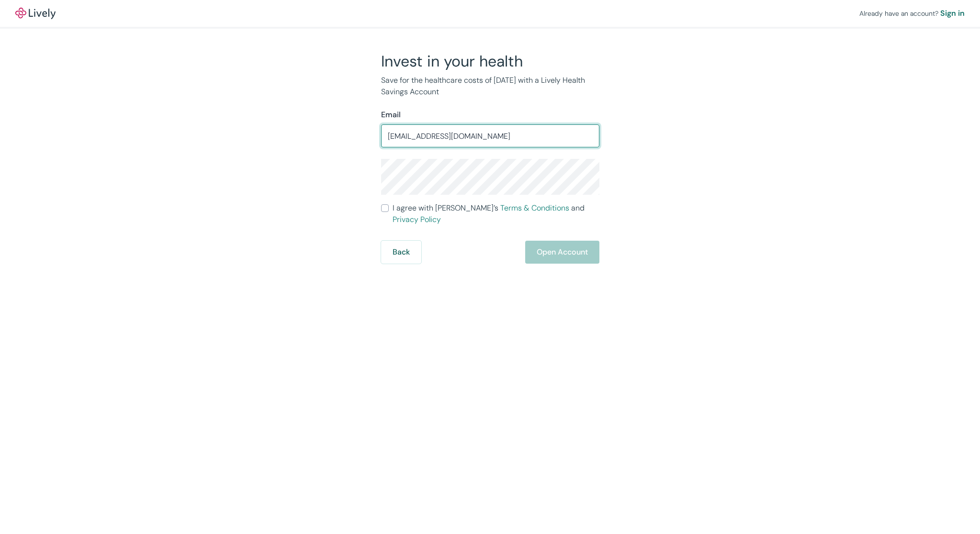 Image resolution: width=980 pixels, height=534 pixels. Describe the element at coordinates (35, 14) in the screenshot. I see `img: Lively` at that location.